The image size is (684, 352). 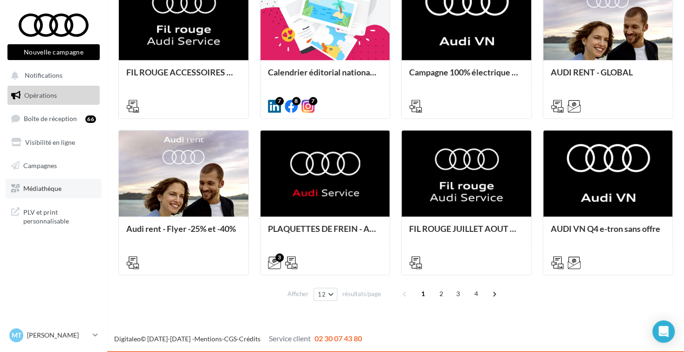 What do you see at coordinates (476, 294) in the screenshot?
I see `span: 4` at bounding box center [476, 294].